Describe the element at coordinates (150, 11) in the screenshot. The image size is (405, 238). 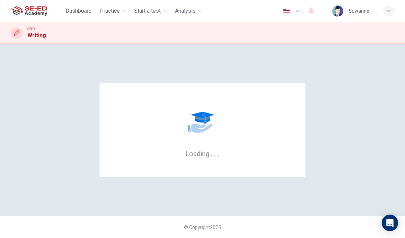
I see `button: Start a test` at that location.